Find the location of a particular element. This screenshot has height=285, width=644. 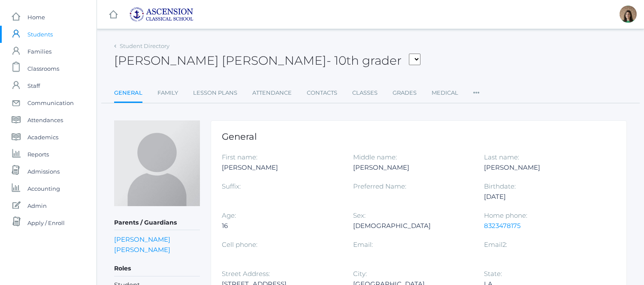

label: Age: is located at coordinates (229, 215).